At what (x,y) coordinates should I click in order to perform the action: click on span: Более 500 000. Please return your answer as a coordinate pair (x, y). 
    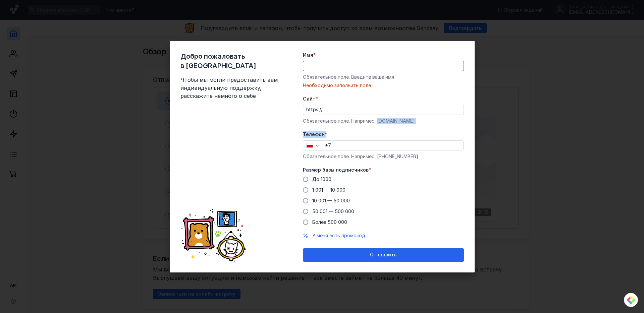
    Looking at the image, I should click on (330, 222).